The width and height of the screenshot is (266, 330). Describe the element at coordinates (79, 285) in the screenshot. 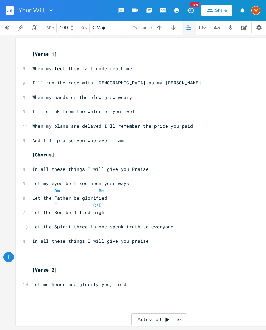

I see `span: Let me honor and glorify you, Lord` at that location.